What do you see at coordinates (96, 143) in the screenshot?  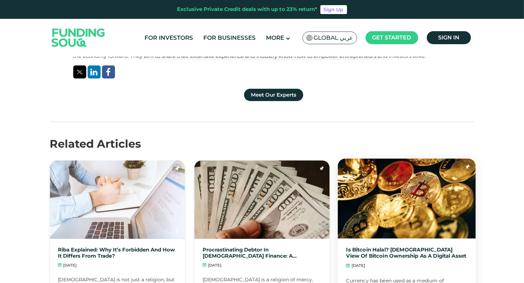 I see `span: Related Articles` at bounding box center [96, 143].